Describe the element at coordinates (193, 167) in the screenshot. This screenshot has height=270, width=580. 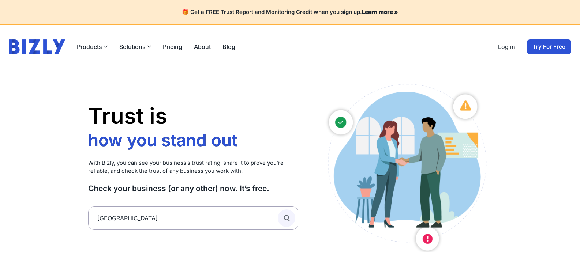
I see `p: With Bizly, you can see your business’s trust rating, share it to prove you’re reliable, and chec...` at that location.